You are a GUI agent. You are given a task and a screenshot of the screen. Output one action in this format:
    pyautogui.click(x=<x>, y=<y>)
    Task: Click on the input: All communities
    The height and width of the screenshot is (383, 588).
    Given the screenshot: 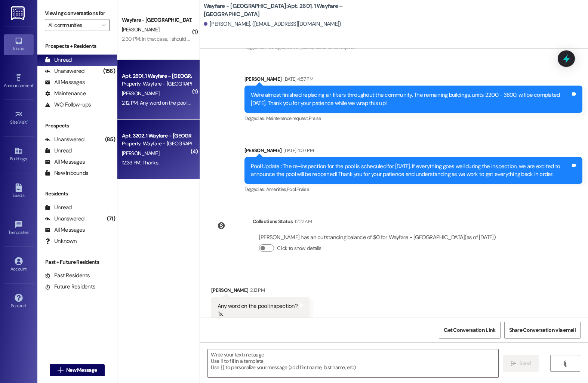 What is the action you would take?
    pyautogui.click(x=73, y=25)
    